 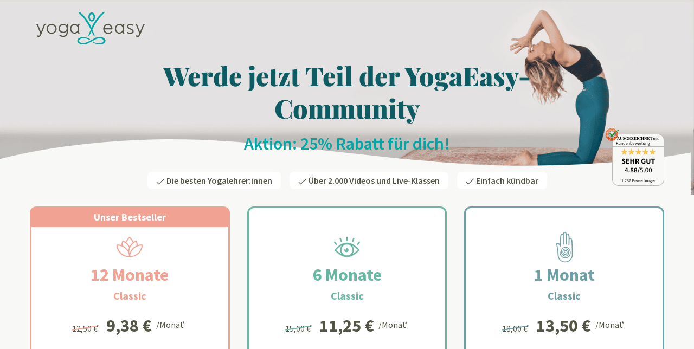 What do you see at coordinates (563, 326) in the screenshot?
I see `div: 13,50 €` at bounding box center [563, 326].